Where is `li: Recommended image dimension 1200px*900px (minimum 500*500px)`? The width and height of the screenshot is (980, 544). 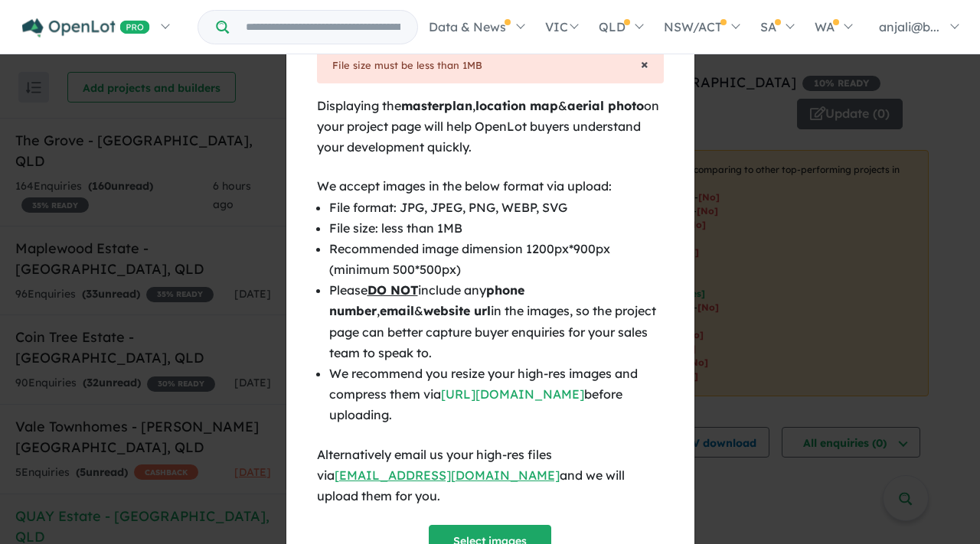
li: Recommended image dimension 1200px*900px (minimum 500*500px) is located at coordinates (496, 260).